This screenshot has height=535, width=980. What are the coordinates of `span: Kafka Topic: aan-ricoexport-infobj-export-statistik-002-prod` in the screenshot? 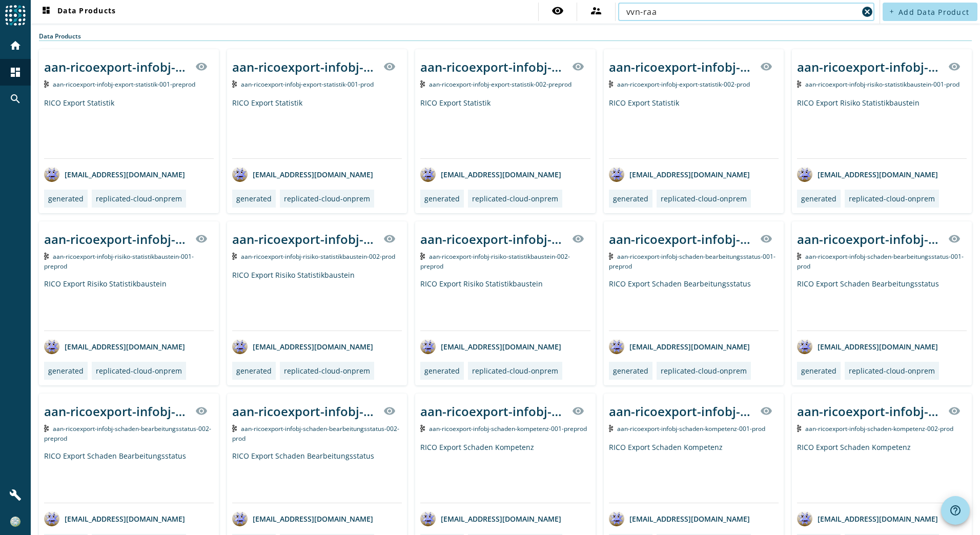 It's located at (683, 84).